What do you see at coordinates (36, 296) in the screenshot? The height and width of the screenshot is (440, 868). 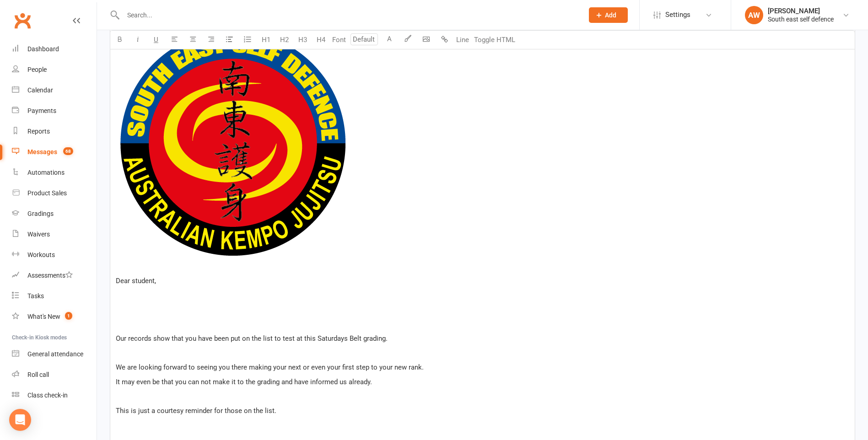 I see `div: Tasks` at bounding box center [36, 296].